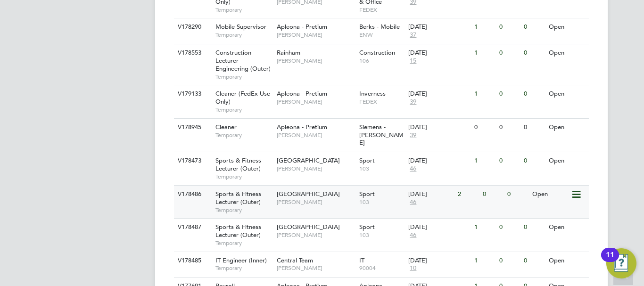  What do you see at coordinates (192, 27) in the screenshot?
I see `div: V178290` at bounding box center [192, 27].